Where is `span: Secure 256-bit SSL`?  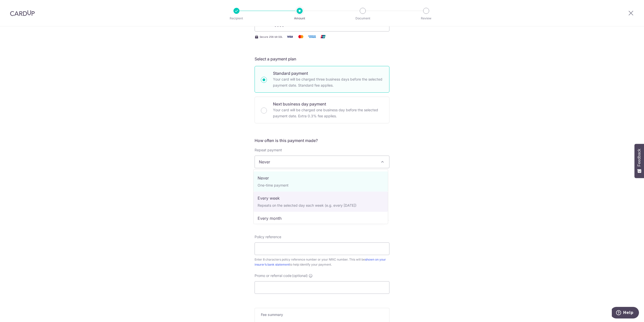
span: Secure 256-bit SSL is located at coordinates (272, 37).